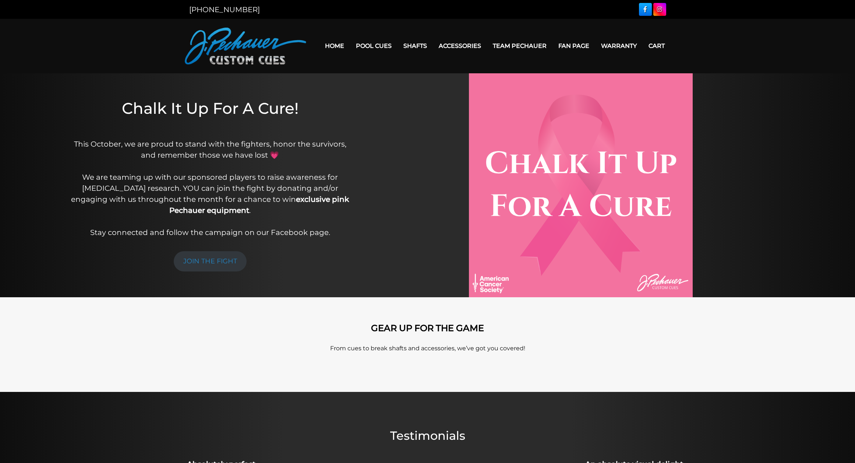  I want to click on a: Pool Cues, so click(374, 46).